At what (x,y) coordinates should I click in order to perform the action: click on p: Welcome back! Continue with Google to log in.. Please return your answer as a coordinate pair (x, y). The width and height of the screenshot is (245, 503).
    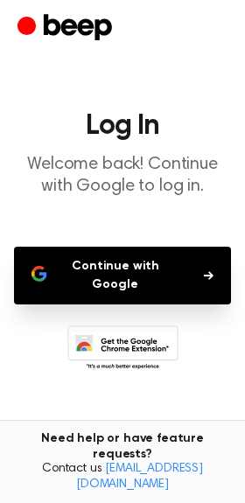
    Looking at the image, I should click on (122, 176).